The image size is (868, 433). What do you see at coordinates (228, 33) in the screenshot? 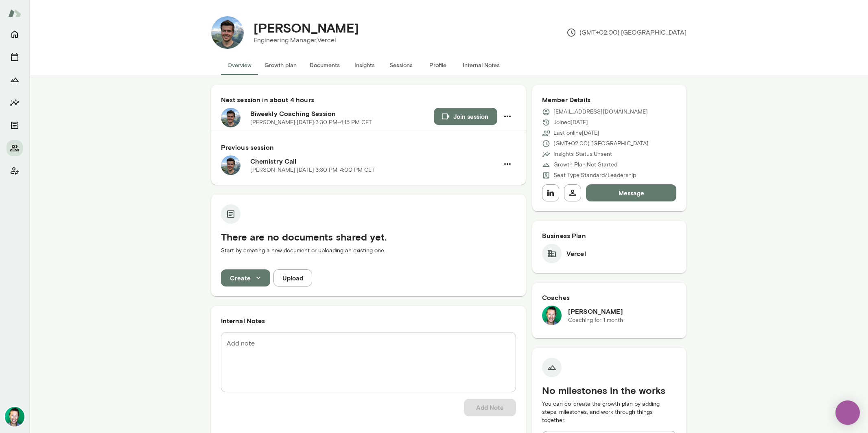
I see `img: Chris Widmaier` at bounding box center [228, 33].